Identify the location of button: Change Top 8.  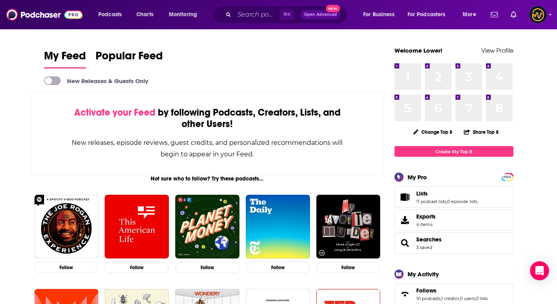
(433, 132).